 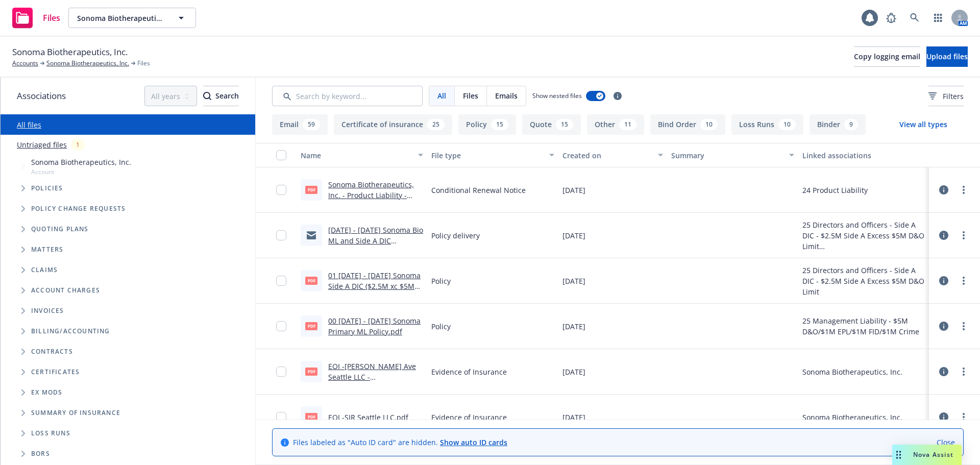 What do you see at coordinates (474, 442) in the screenshot?
I see `a: Show auto ID cards` at bounding box center [474, 442].